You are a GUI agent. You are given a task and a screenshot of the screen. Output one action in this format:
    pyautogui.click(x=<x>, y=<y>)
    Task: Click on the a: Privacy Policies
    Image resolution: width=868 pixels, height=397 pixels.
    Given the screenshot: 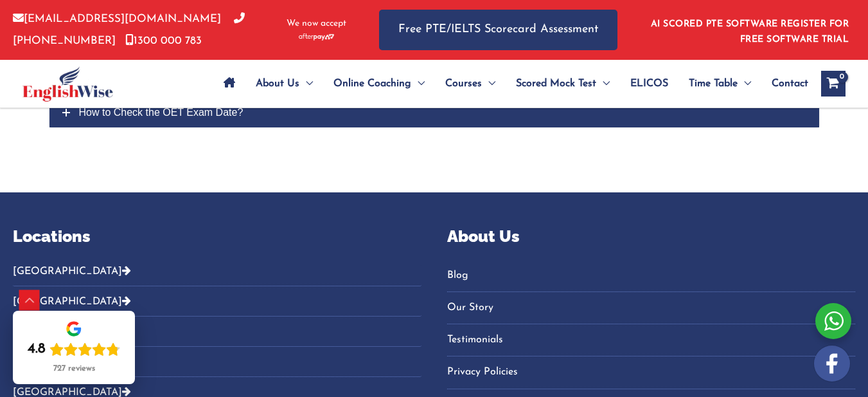 What is the action you would take?
    pyautogui.click(x=651, y=372)
    